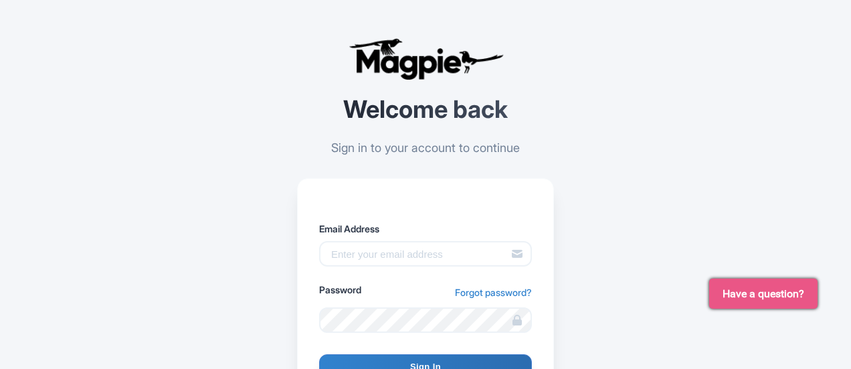  Describe the element at coordinates (426, 254) in the screenshot. I see `input: Enter your email address` at that location.